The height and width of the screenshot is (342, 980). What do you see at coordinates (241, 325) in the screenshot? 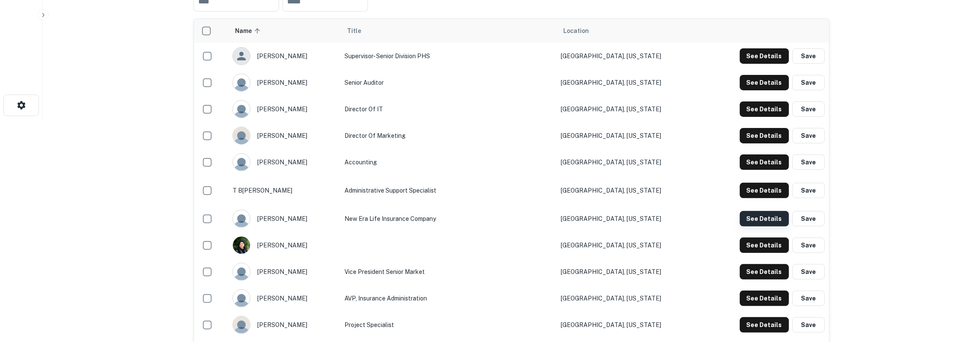
I see `img: 244xhbkr7g40x6bsu4gi6q4ry` at bounding box center [241, 325].